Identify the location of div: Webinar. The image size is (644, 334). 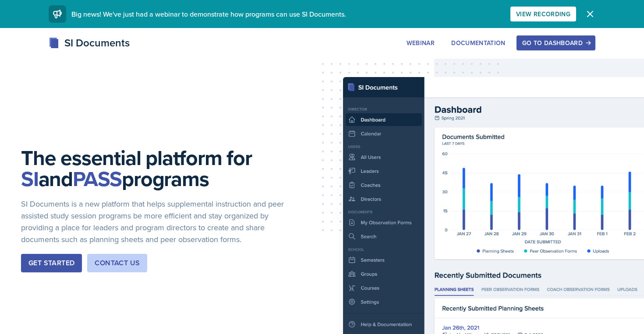
(420, 43).